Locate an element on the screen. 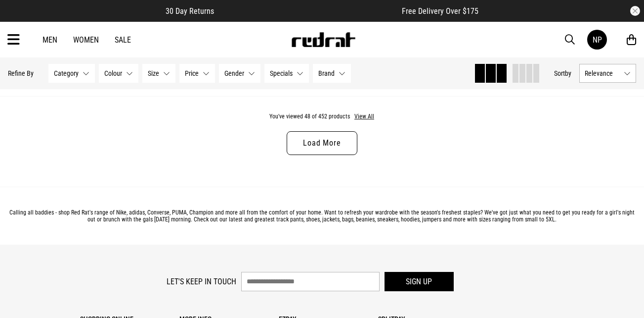 Image resolution: width=644 pixels, height=318 pixels. button: Specials is located at coordinates (286, 74).